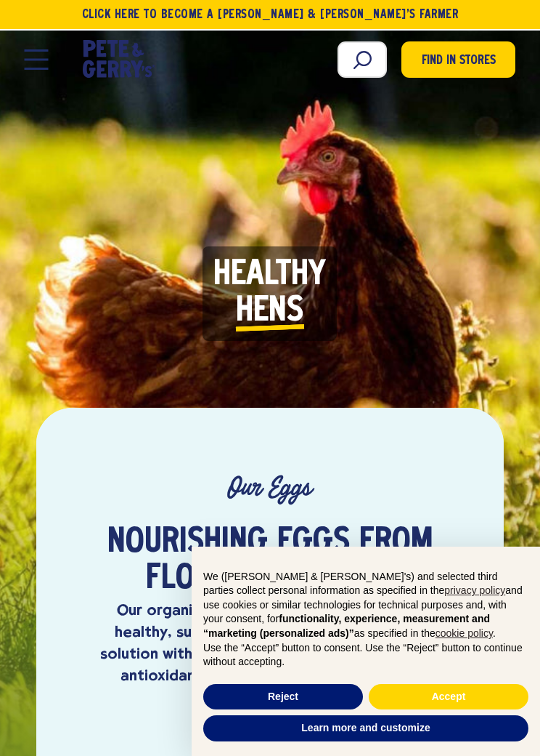  I want to click on span: Healthy, so click(269, 276).